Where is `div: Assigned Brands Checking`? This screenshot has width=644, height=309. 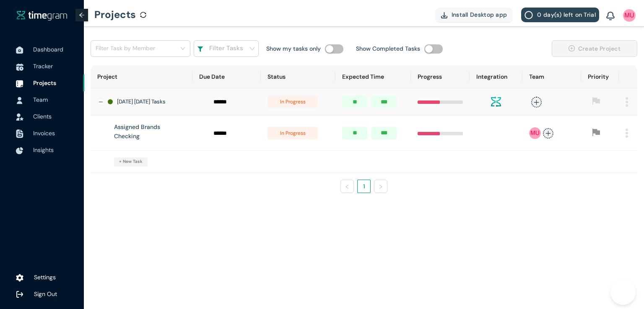
div: Assigned Brands Checking is located at coordinates (150, 133).